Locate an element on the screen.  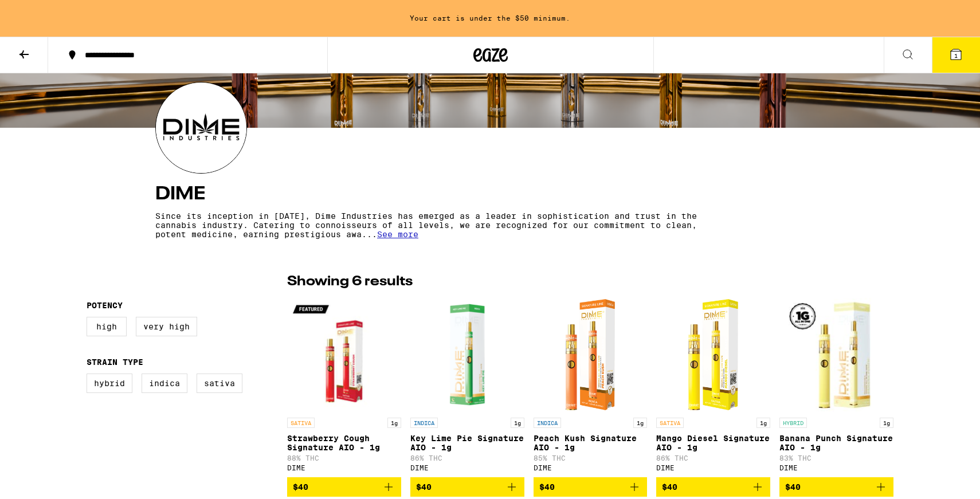
label: Sativa is located at coordinates (220, 383).